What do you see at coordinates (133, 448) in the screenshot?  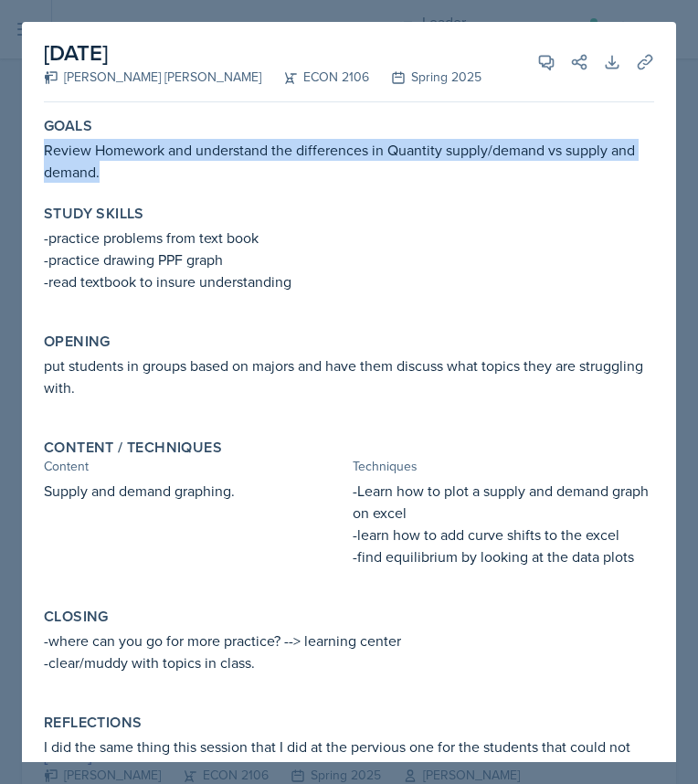 I see `label: Content / Techniques` at bounding box center [133, 448].